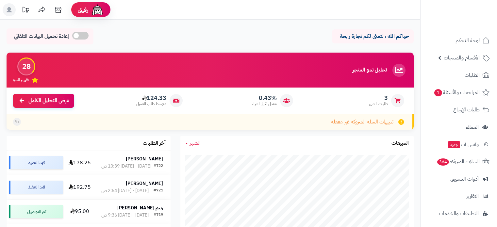  Describe the element at coordinates (80, 163) in the screenshot. I see `td: 178.25` at that location.